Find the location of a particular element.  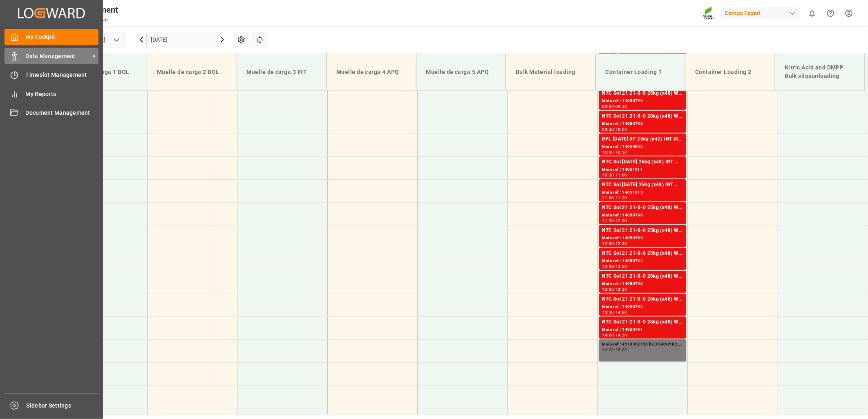

a: Document Management is located at coordinates (51, 113).